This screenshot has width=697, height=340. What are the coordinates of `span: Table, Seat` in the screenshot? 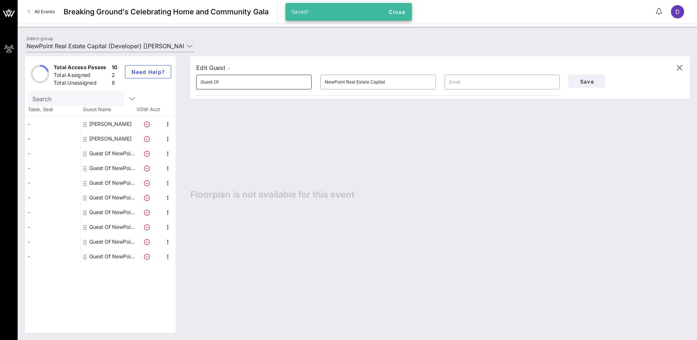 It's located at (53, 109).